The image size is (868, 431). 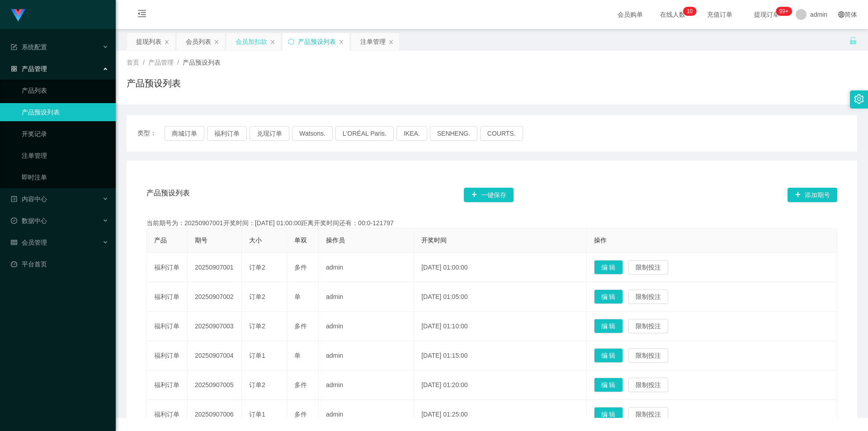 What do you see at coordinates (29, 221) in the screenshot?
I see `span: 数据中心` at bounding box center [29, 221].